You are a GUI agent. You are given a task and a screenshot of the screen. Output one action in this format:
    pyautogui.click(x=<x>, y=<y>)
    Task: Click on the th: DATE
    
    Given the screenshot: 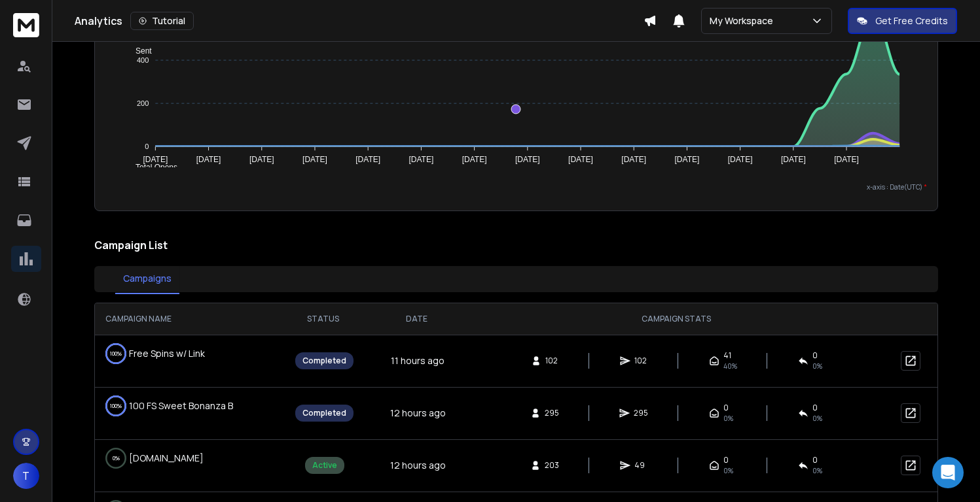 What is the action you would take?
    pyautogui.click(x=417, y=319)
    